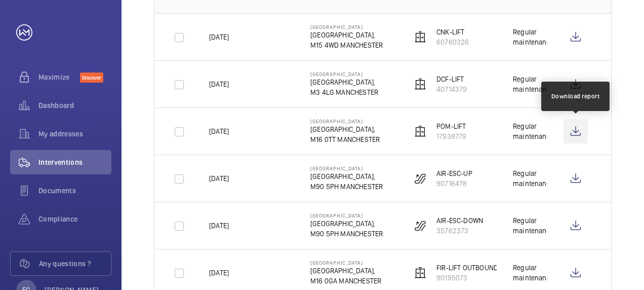  I want to click on p: 17938779, so click(451, 136).